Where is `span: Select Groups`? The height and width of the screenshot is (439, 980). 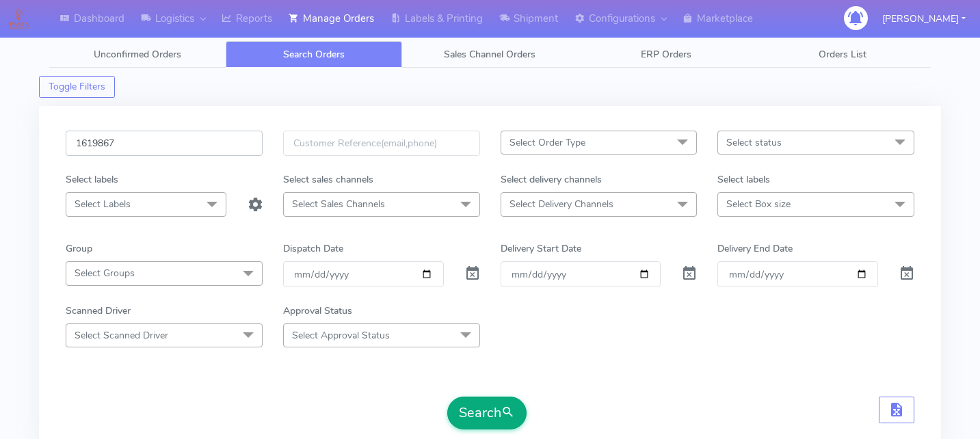 span: Select Groups is located at coordinates (105, 273).